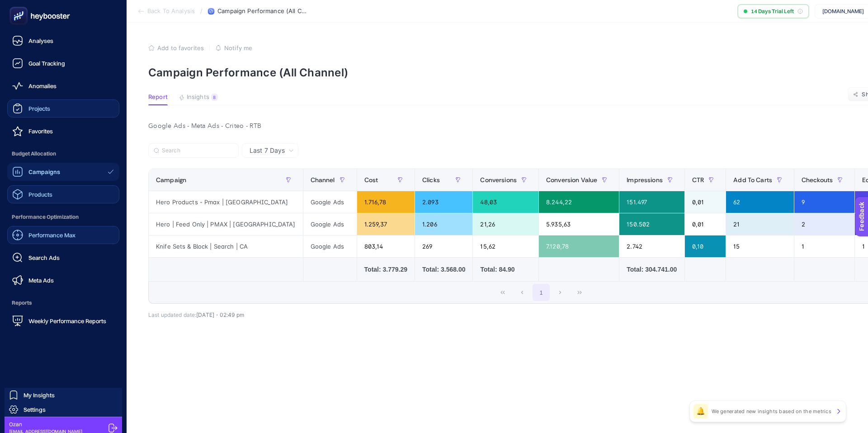 The image size is (868, 433). Describe the element at coordinates (238, 48) in the screenshot. I see `span: Notify me` at that location.